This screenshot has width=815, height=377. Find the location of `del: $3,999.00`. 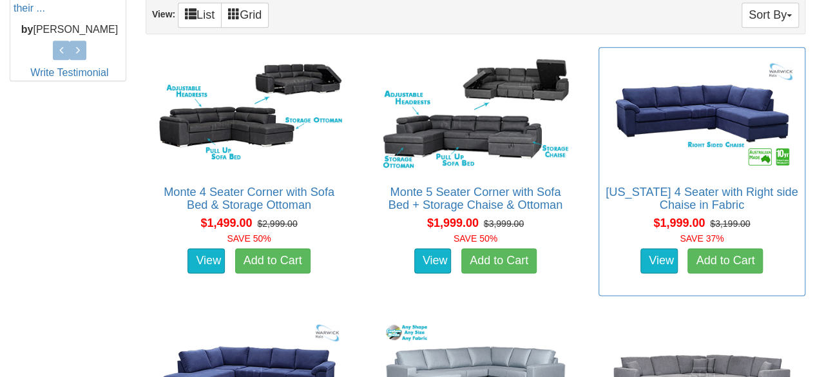

del: $3,999.00 is located at coordinates (504, 224).